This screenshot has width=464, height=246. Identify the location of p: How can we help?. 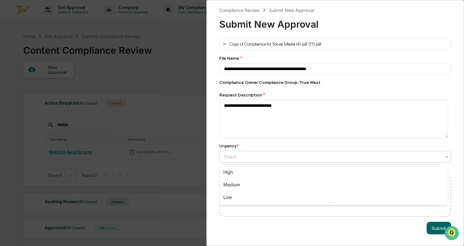
(60, 18).